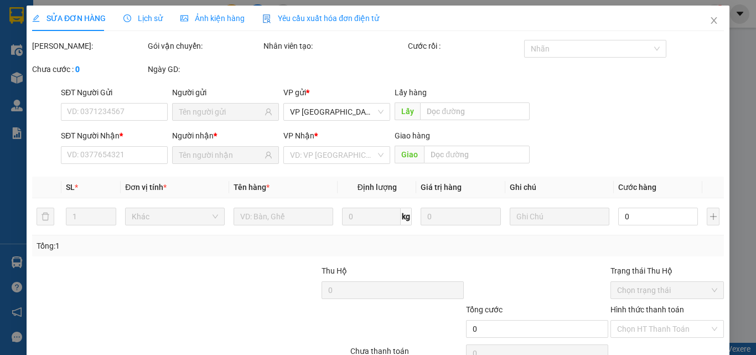 This screenshot has height=355, width=756. I want to click on span: picture, so click(184, 18).